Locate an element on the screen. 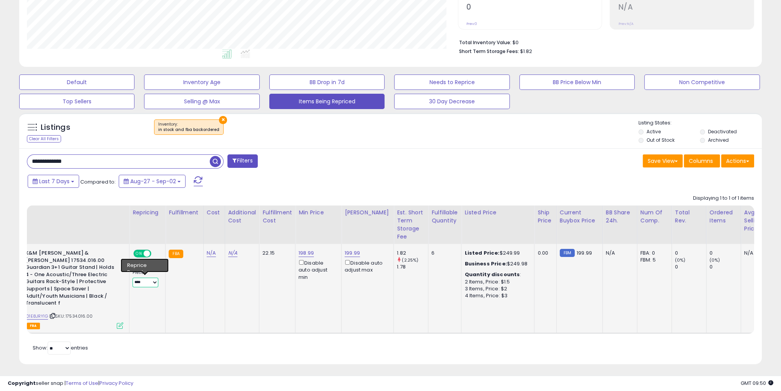 This screenshot has width=781, height=391. div: Clear All Filters is located at coordinates (44, 139).